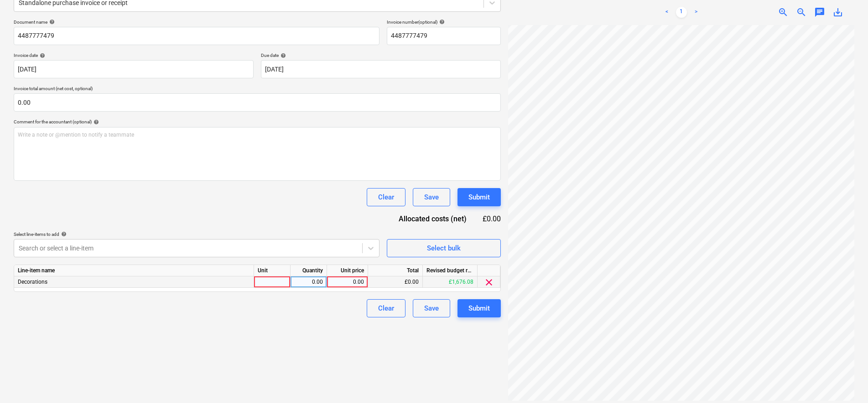 This screenshot has width=868, height=403. I want to click on span: save_alt, so click(838, 13).